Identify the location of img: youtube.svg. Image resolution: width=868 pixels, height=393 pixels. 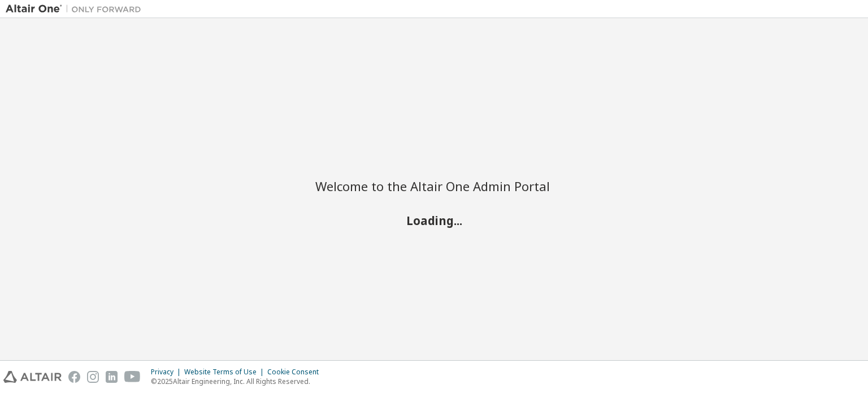
(132, 377).